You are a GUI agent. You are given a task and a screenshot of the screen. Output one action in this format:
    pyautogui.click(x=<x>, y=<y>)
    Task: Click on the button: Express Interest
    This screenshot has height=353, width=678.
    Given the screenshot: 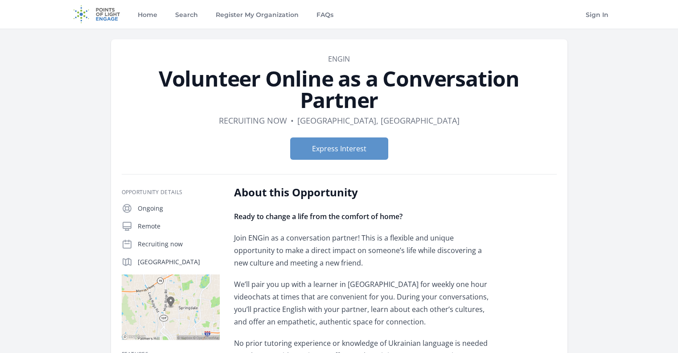 What is the action you would take?
    pyautogui.click(x=339, y=149)
    